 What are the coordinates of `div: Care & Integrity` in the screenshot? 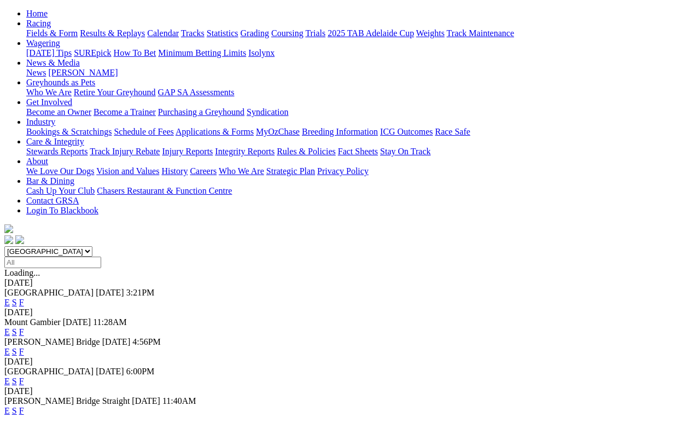 It's located at (361, 152).